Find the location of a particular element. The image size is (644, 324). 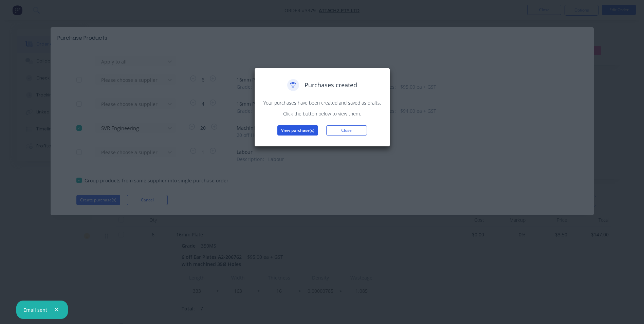

p: Your purchases have been created and saved as drafts. is located at coordinates (322, 103).